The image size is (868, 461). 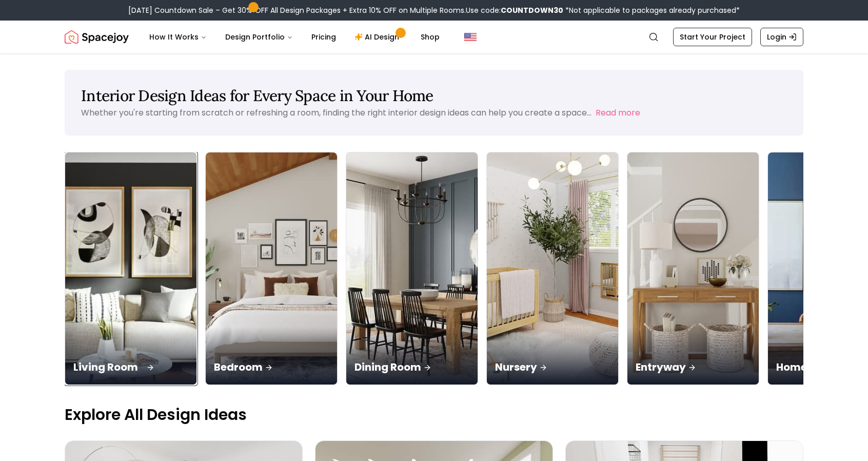 What do you see at coordinates (271, 269) in the screenshot?
I see `a: BedroomBedroom` at bounding box center [271, 269].